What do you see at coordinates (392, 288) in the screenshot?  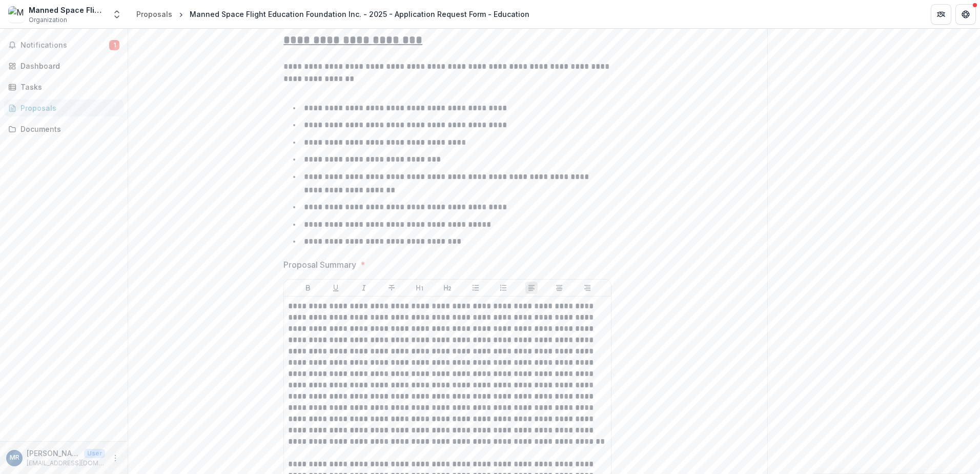 I see `button: Strike` at bounding box center [392, 288].